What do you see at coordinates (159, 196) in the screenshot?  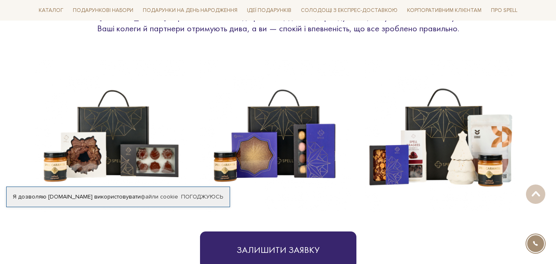 I see `a: файли cookie` at bounding box center [159, 196].